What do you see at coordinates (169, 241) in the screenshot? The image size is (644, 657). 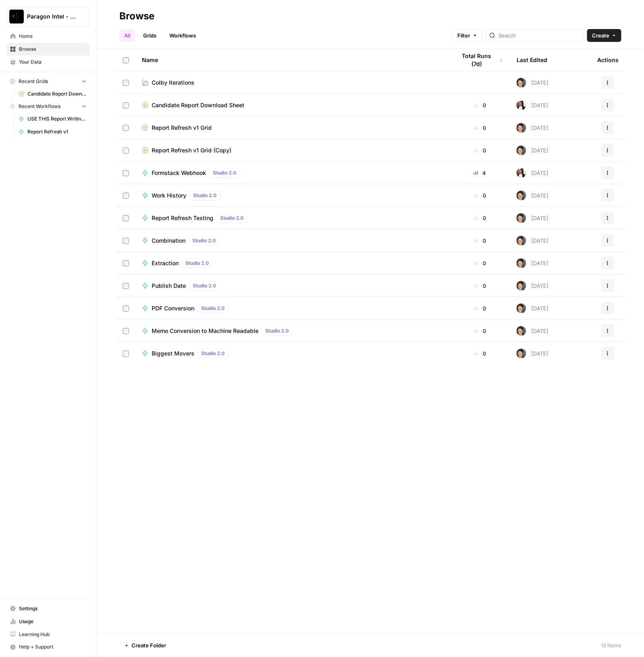 I see `span: Combination` at bounding box center [169, 241].